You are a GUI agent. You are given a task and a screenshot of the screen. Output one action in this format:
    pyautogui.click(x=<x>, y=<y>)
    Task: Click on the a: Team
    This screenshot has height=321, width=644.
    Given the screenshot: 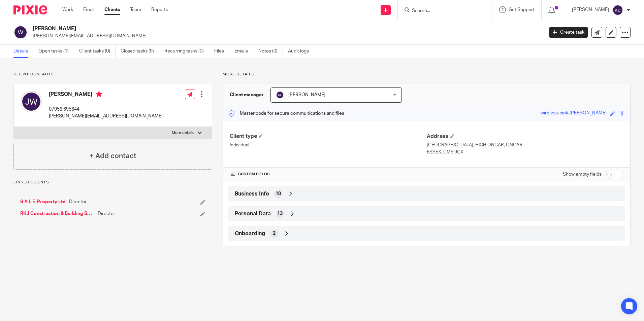 What is the action you would take?
    pyautogui.click(x=135, y=10)
    